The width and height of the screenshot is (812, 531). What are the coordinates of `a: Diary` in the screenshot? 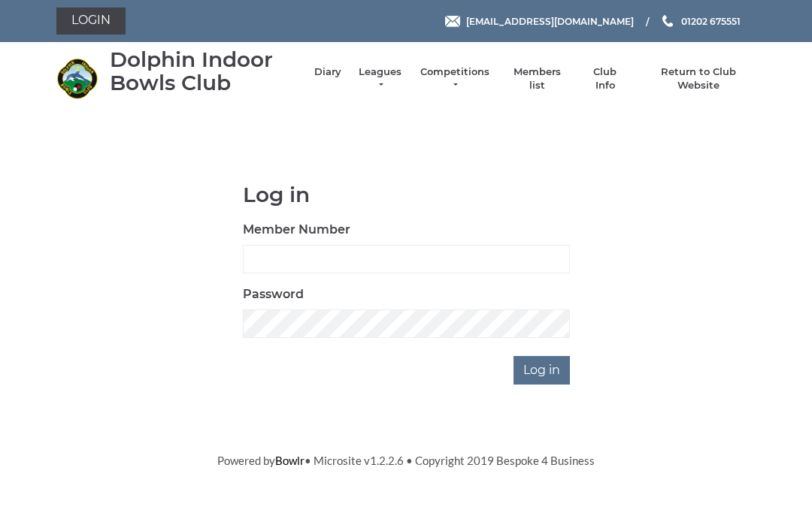 It's located at (328, 72).